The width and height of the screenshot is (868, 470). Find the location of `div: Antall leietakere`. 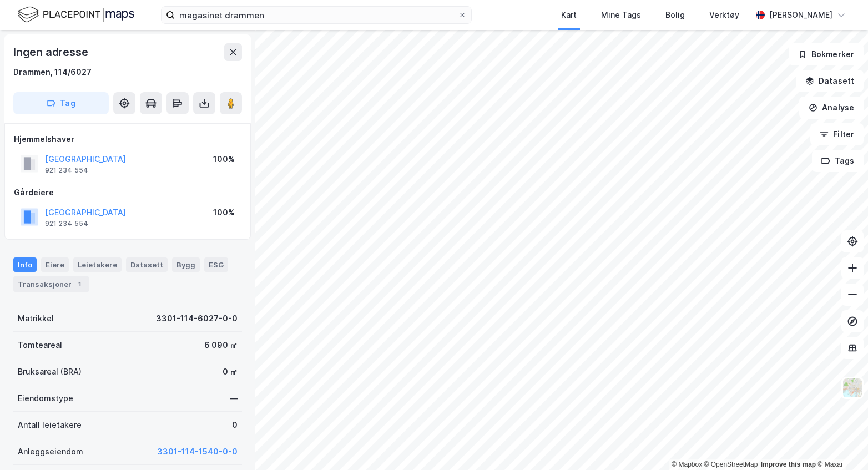

div: Antall leietakere is located at coordinates (50, 425).